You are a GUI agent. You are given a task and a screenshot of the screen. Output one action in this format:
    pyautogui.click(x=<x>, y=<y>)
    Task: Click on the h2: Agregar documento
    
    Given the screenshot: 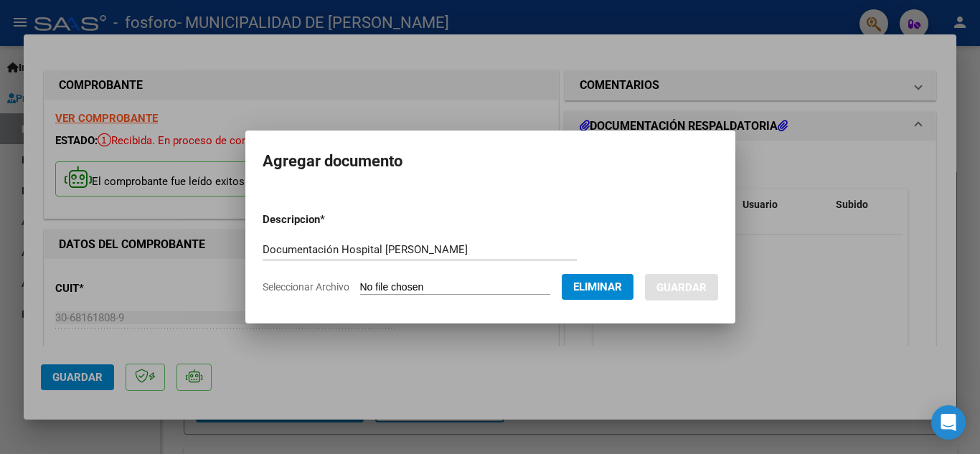 What is the action you would take?
    pyautogui.click(x=490, y=162)
    